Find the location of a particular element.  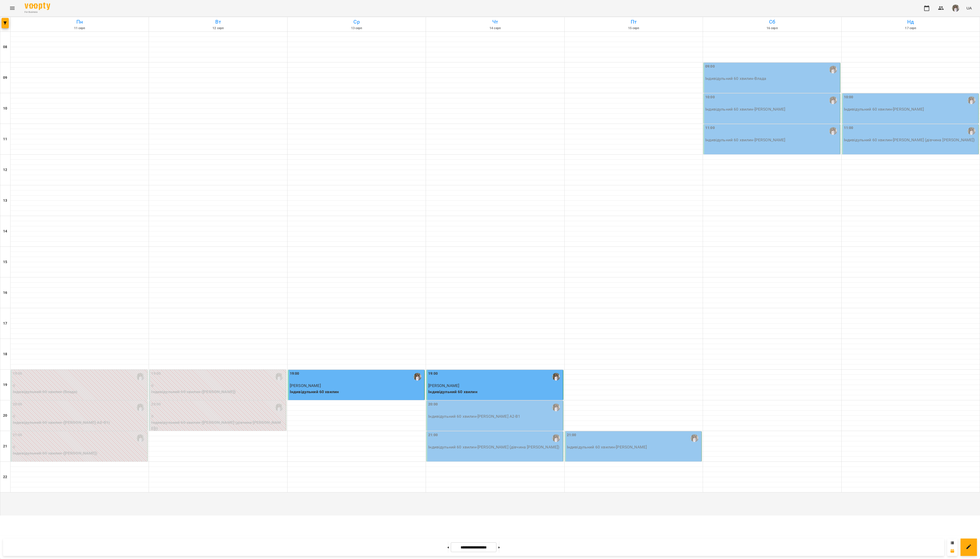

h6: 20 is located at coordinates (5, 416).